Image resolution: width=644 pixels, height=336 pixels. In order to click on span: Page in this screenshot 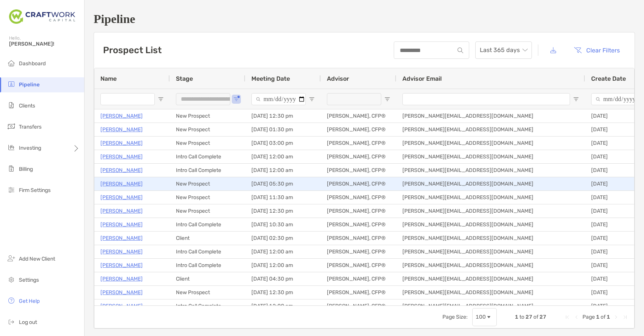, I will do `click(589, 317)`.